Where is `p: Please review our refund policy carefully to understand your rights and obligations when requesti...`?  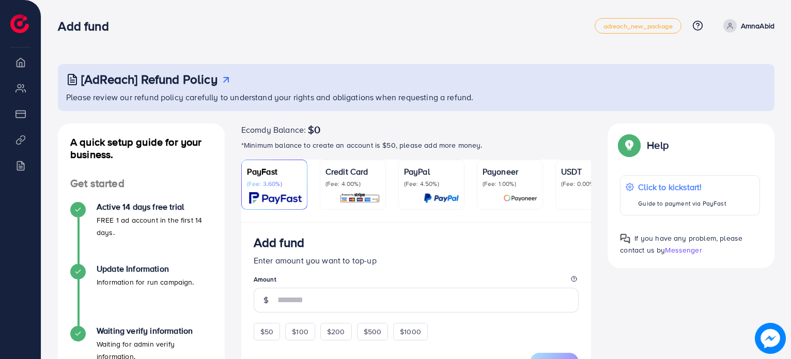 p: Please review our refund policy carefully to understand your rights and obligations when requesti... is located at coordinates (417, 97).